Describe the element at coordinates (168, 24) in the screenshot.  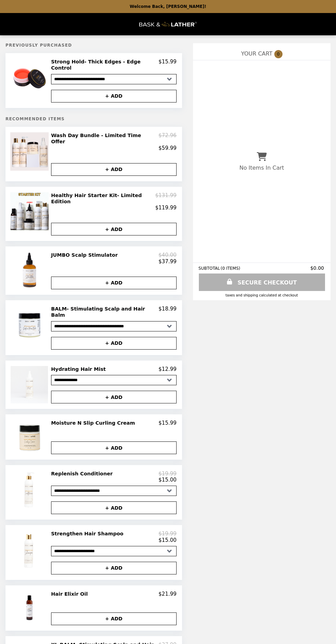
I see `img: Brand Logo` at that location.